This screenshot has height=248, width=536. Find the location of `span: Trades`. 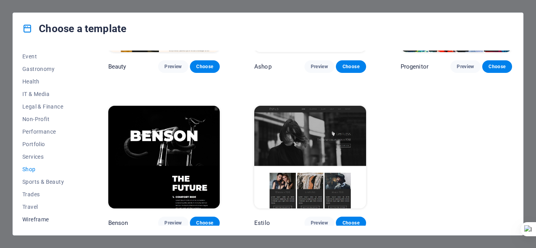

span: Trades is located at coordinates (48, 195).